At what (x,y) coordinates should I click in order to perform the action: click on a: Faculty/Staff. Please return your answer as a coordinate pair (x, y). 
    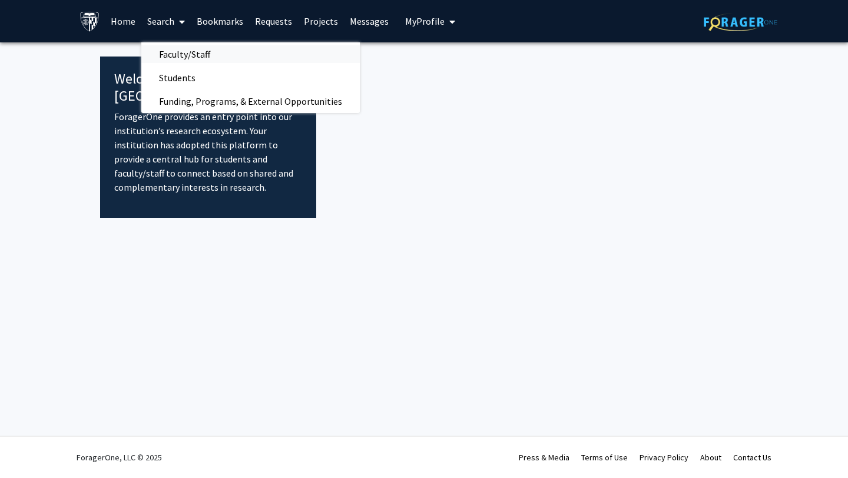
    Looking at the image, I should click on (250, 54).